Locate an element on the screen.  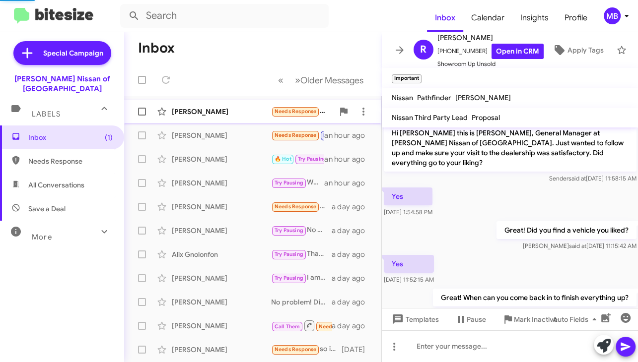
span: Auto Fields is located at coordinates (576, 320).